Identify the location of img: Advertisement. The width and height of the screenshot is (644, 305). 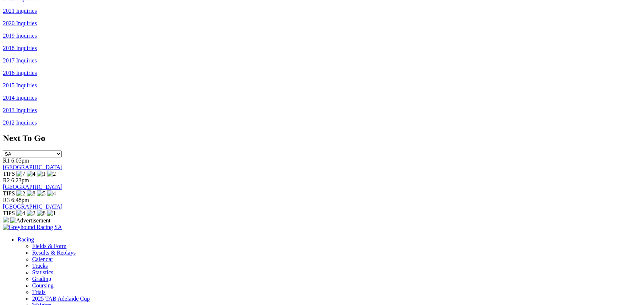
(31, 221).